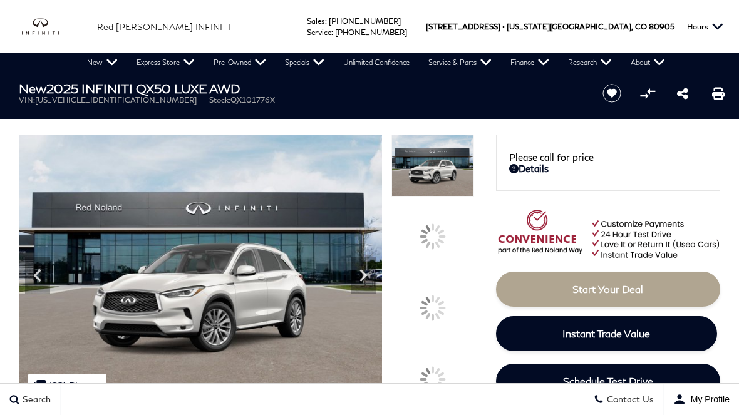  I want to click on a: Schedule Test Drive, so click(608, 381).